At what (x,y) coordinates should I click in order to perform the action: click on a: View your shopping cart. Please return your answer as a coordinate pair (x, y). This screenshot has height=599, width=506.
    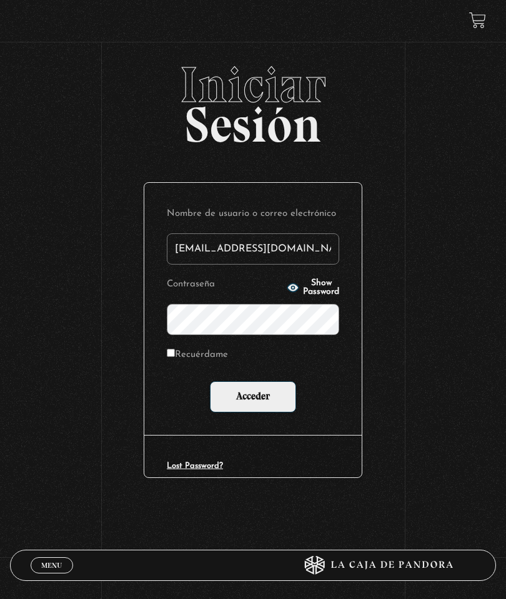
    Looking at the image, I should click on (477, 20).